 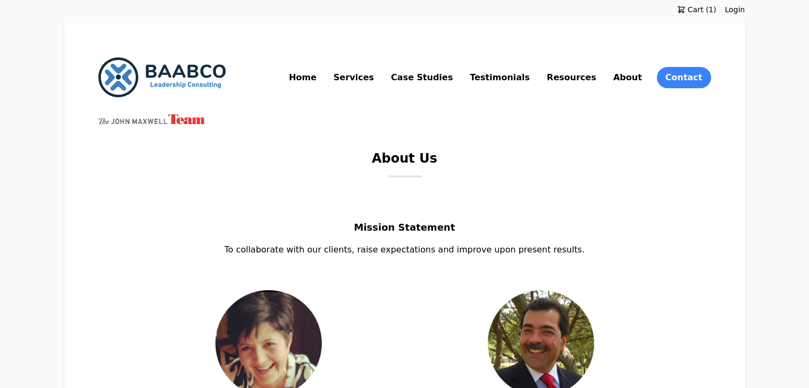 I want to click on p: To collaborate with our clients, raise expectations and improve upon present results., so click(x=405, y=250).